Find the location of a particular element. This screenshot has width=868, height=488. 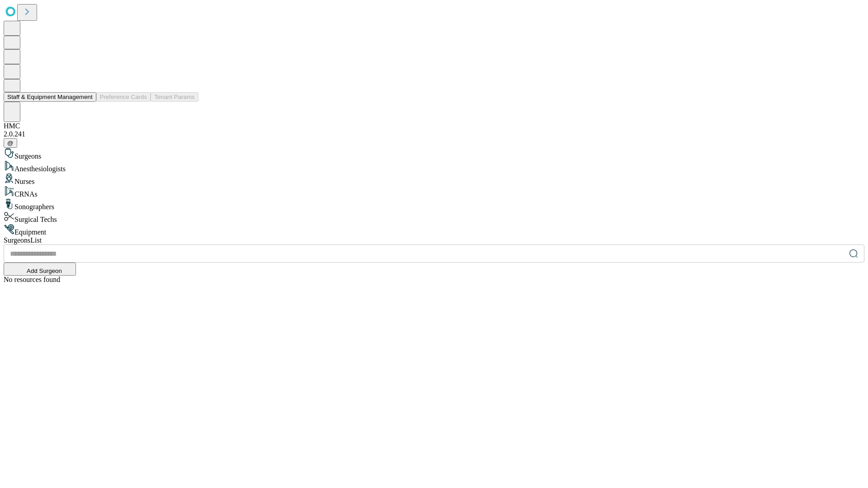

button: Tenant Params is located at coordinates (175, 97).